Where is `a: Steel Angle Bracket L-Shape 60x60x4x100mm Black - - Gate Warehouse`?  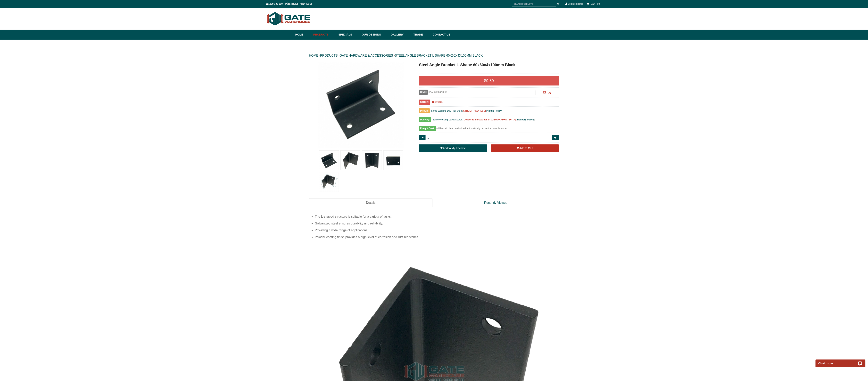
a: Steel Angle Bracket L-Shape 60x60x4x100mm Black - - Gate Warehouse is located at coordinates (361, 105).